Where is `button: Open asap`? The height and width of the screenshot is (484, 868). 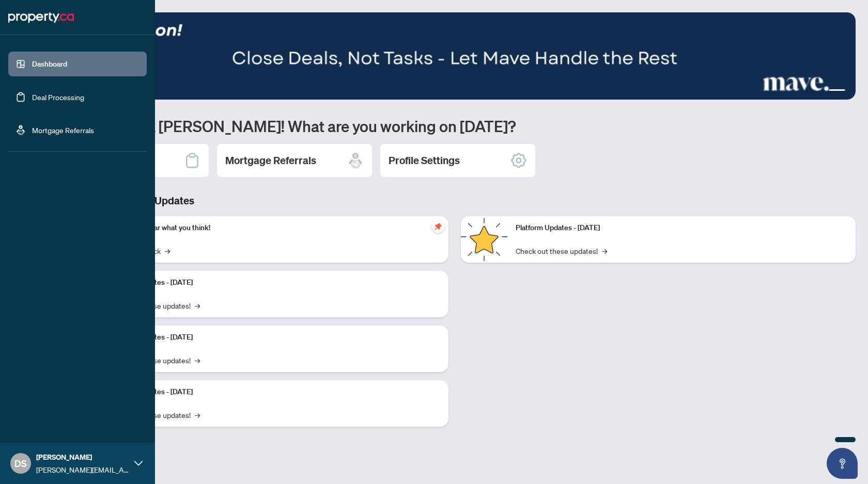
button: Open asap is located at coordinates (842, 463).